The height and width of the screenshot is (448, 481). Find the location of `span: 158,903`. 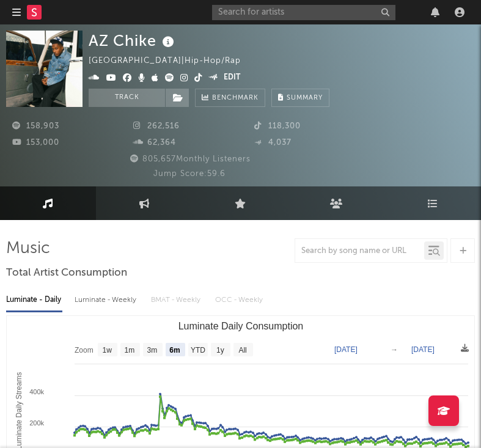

span: 158,903 is located at coordinates (36, 126).